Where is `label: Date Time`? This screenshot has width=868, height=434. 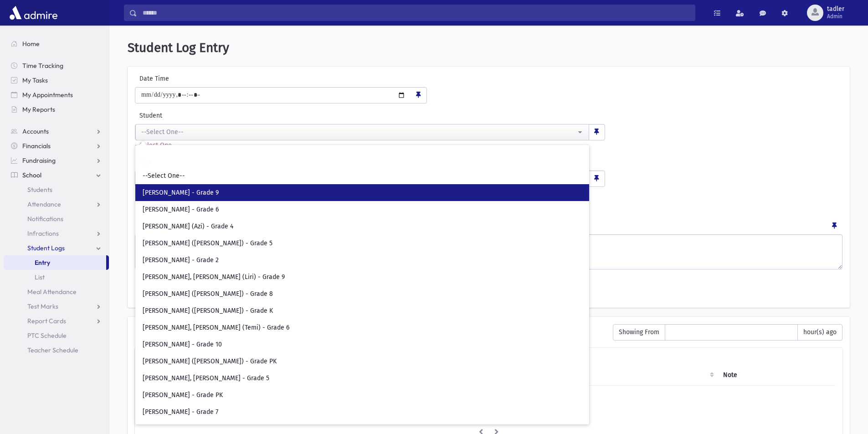
label: Date Time is located at coordinates (196, 79).